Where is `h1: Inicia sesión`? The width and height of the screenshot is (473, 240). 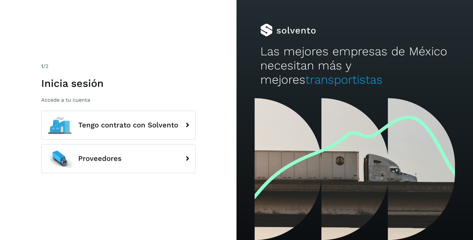
h1: Inicia sesión is located at coordinates (118, 83).